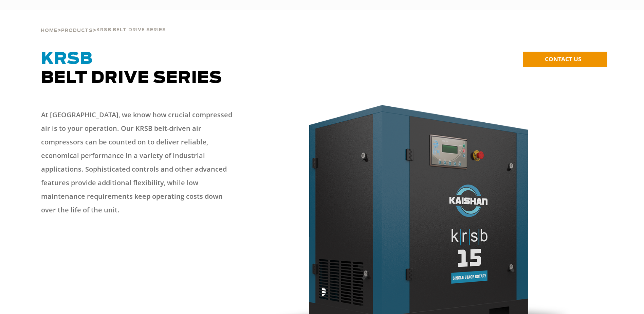  I want to click on span: Belt Drive Series, so click(131, 69).